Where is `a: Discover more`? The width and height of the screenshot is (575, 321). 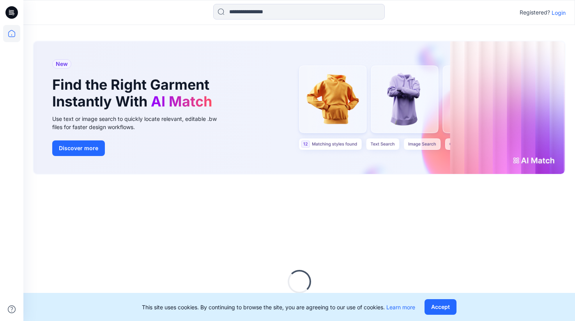 a: Discover more is located at coordinates (78, 148).